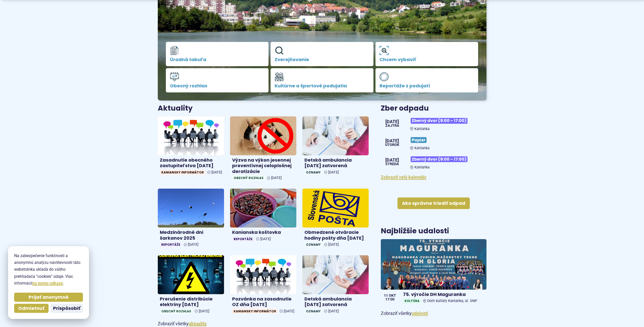 Image resolution: width=644 pixels, height=327 pixels. Describe the element at coordinates (217, 54) in the screenshot. I see `a: Úradná tabuľa` at that location.